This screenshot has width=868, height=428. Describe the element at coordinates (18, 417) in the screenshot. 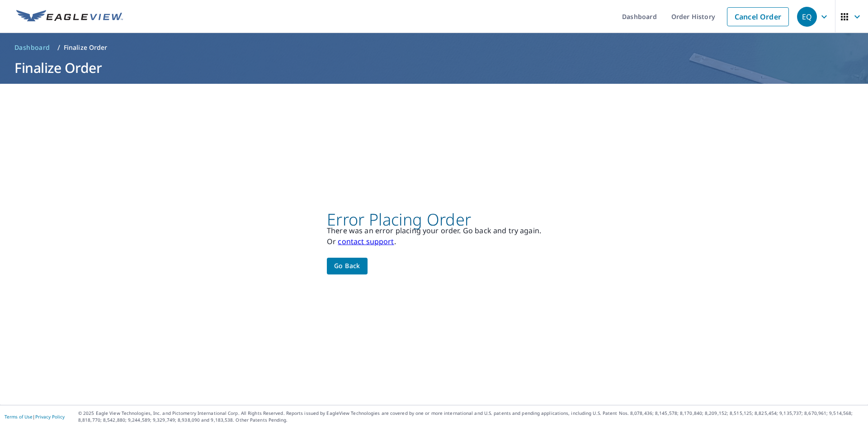

I see `a: Terms of Use` at that location.